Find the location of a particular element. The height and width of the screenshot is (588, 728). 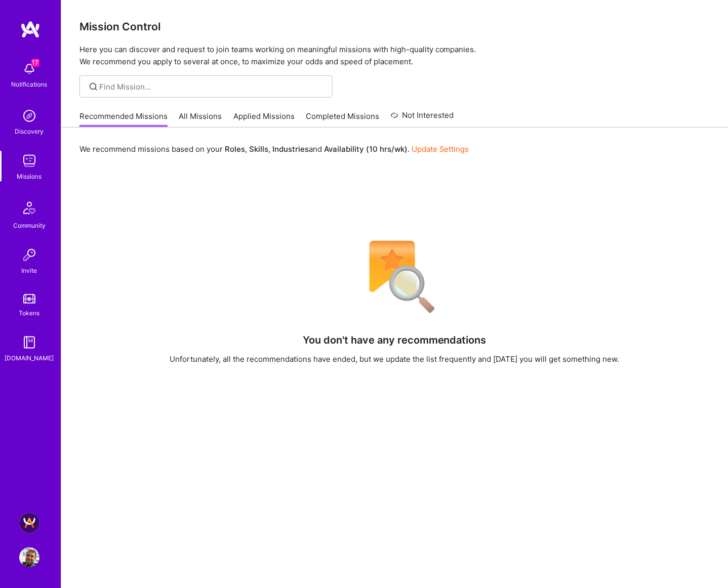

p: We recommend missions based on your , , and . is located at coordinates (274, 148).